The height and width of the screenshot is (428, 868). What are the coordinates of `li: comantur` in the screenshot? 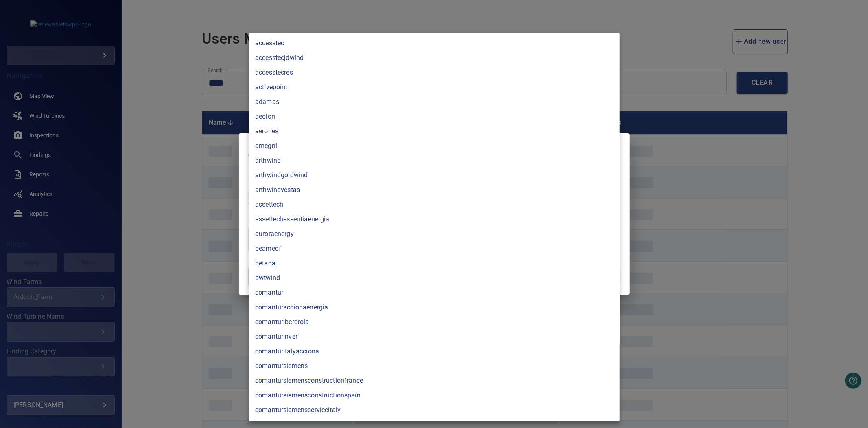 It's located at (435, 292).